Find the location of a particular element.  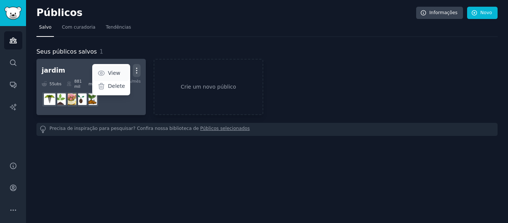

a: Públicos selecionados is located at coordinates (225, 129).